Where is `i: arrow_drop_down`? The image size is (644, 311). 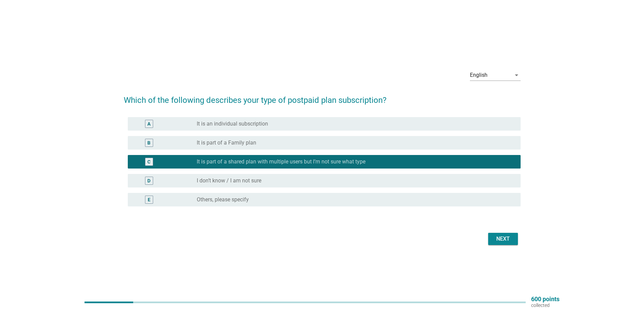
i: arrow_drop_down is located at coordinates (517, 75).